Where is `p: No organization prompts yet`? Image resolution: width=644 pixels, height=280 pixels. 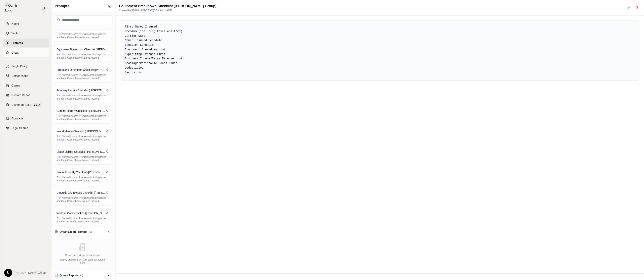 p: No organization prompts yet is located at coordinates (83, 255).